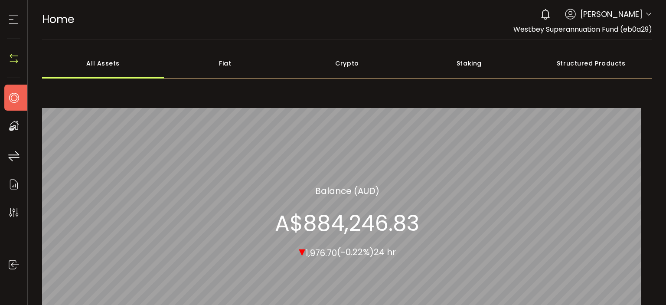  Describe the element at coordinates (347, 223) in the screenshot. I see `section: A$884,246.83` at that location.